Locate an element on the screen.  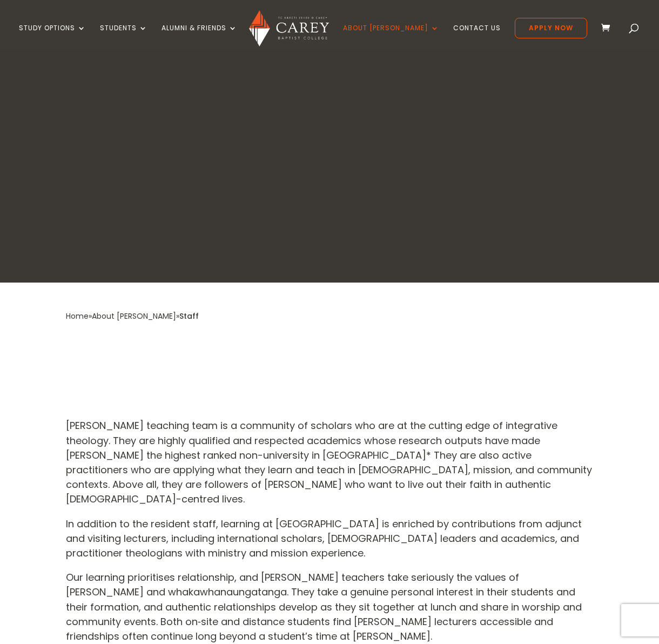
a: Study Options is located at coordinates (52, 37).